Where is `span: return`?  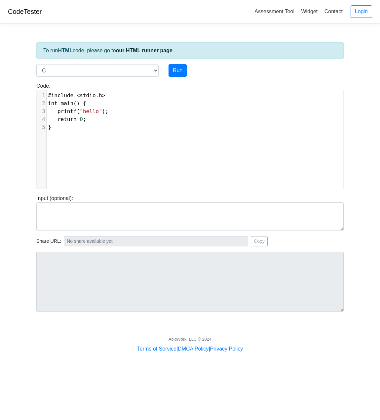
span: return is located at coordinates (67, 119).